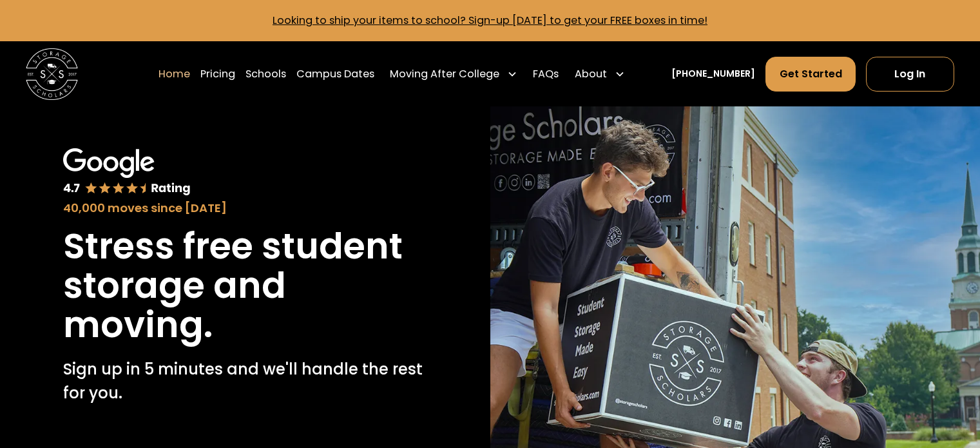 The width and height of the screenshot is (980, 448). Describe the element at coordinates (174, 74) in the screenshot. I see `a: Home` at that location.